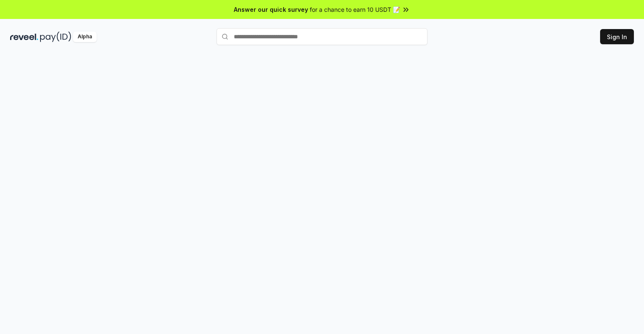 The image size is (644, 334). Describe the element at coordinates (355, 9) in the screenshot. I see `span: for a chance to earn 10 USDT 📝` at that location.